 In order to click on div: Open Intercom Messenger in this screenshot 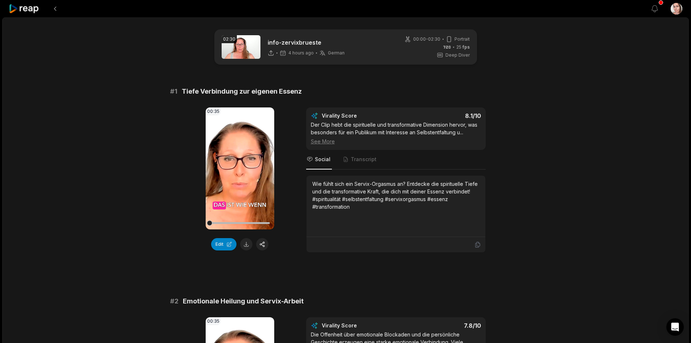, I will do `click(675, 327)`.